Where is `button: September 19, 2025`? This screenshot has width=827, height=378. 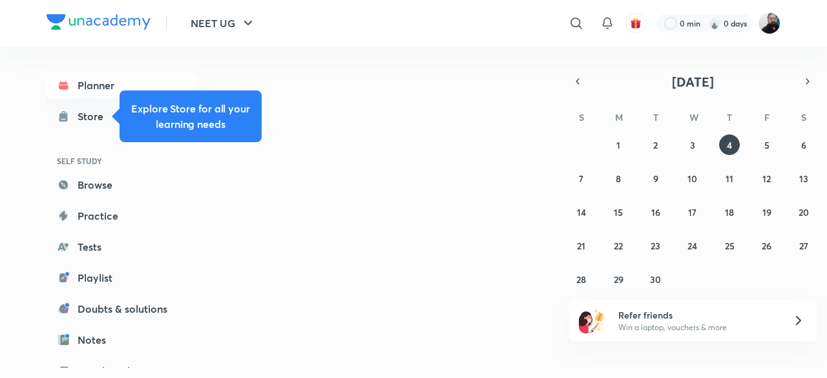 button: September 19, 2025 is located at coordinates (767, 212).